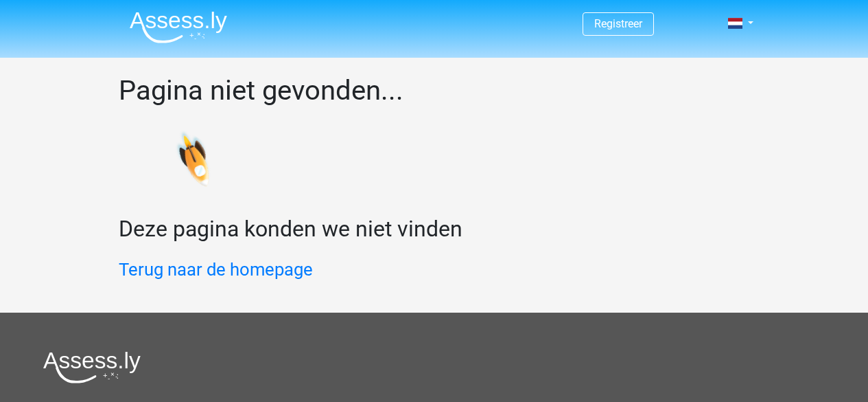 This screenshot has height=402, width=868. What do you see at coordinates (434, 229) in the screenshot?
I see `h2: Deze pagina konden we niet vinden` at bounding box center [434, 229].